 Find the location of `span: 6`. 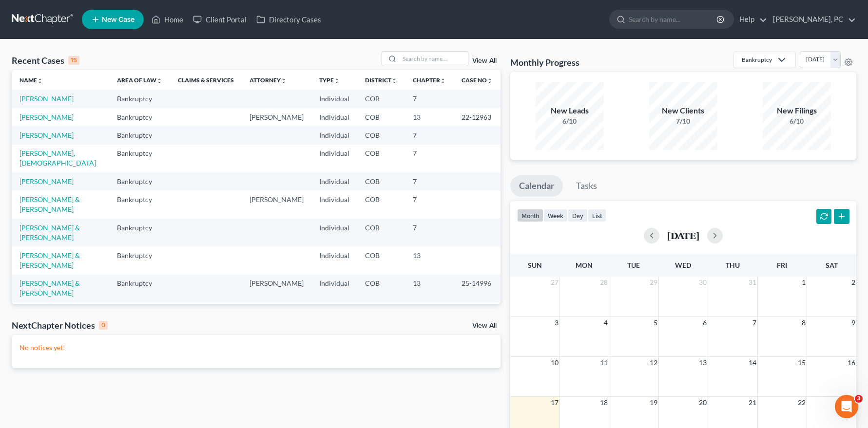

span: 6 is located at coordinates (704, 323).